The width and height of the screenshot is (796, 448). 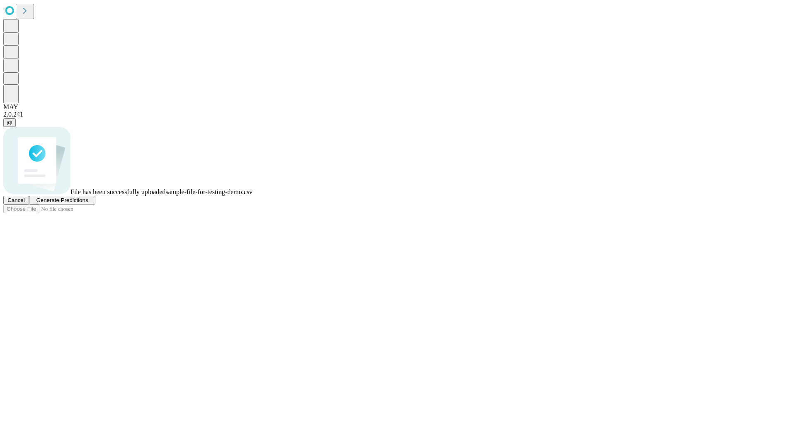 I want to click on span: Generate Predictions, so click(x=62, y=200).